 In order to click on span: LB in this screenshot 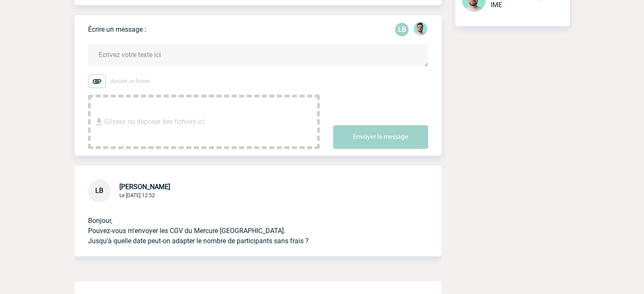, I will do `click(99, 191)`.